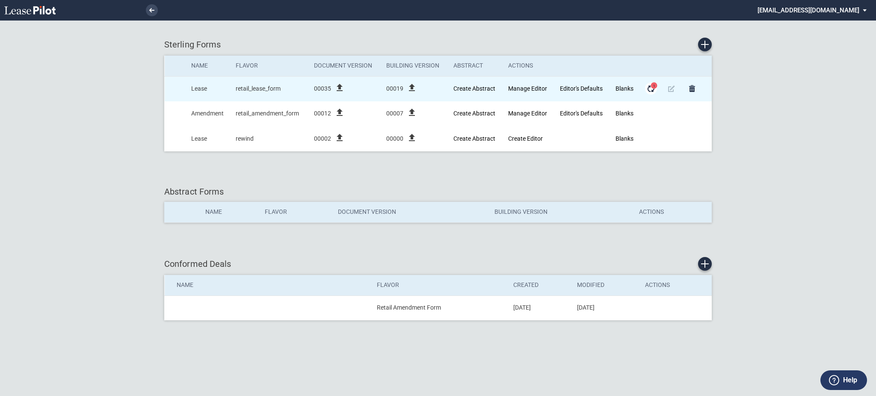  I want to click on span: 00035, so click(322, 89).